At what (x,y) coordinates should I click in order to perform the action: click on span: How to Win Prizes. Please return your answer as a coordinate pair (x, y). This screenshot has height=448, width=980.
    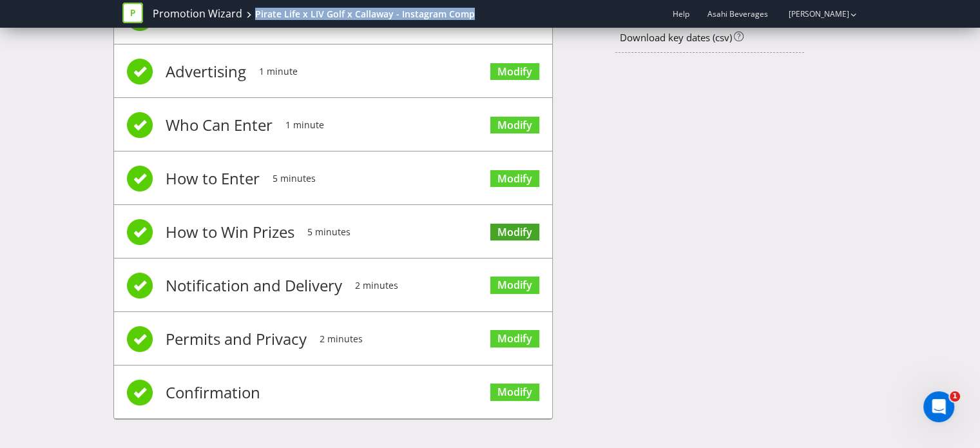
    Looking at the image, I should click on (230, 232).